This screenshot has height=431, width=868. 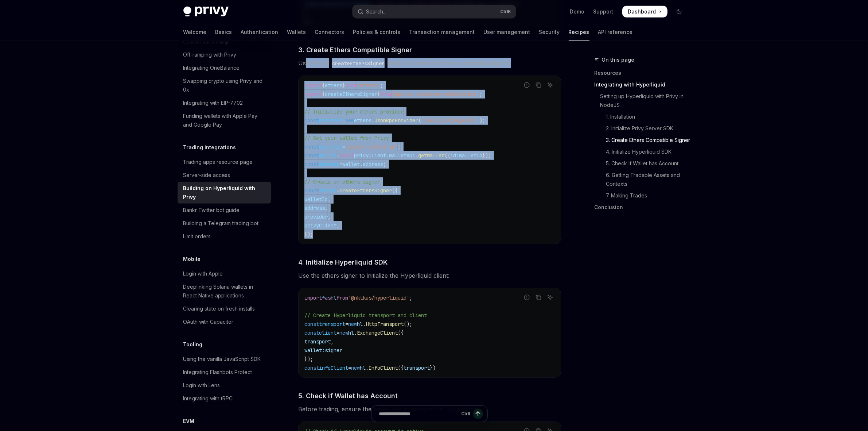 What do you see at coordinates (331, 147) in the screenshot?
I see `span: walletId` at bounding box center [331, 147].